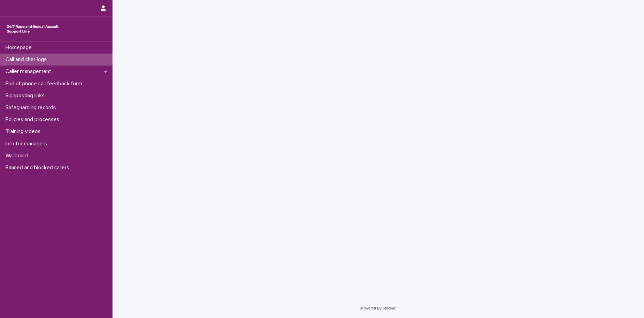  What do you see at coordinates (378, 308) in the screenshot?
I see `a: Powered By Stacker` at bounding box center [378, 308].